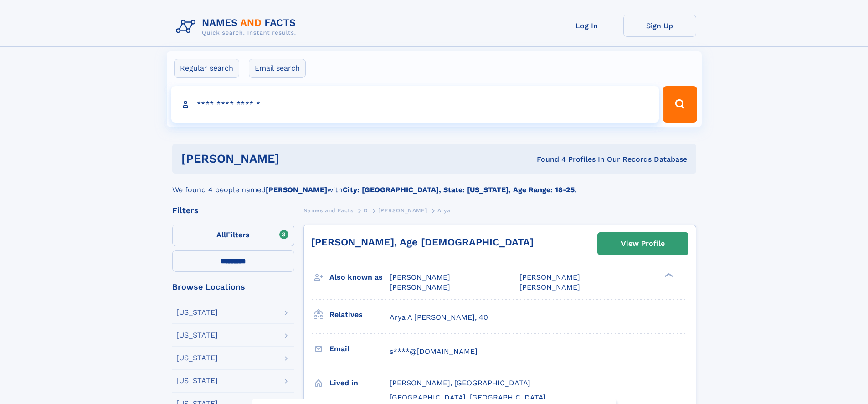  I want to click on h3: Lived in, so click(359, 383).